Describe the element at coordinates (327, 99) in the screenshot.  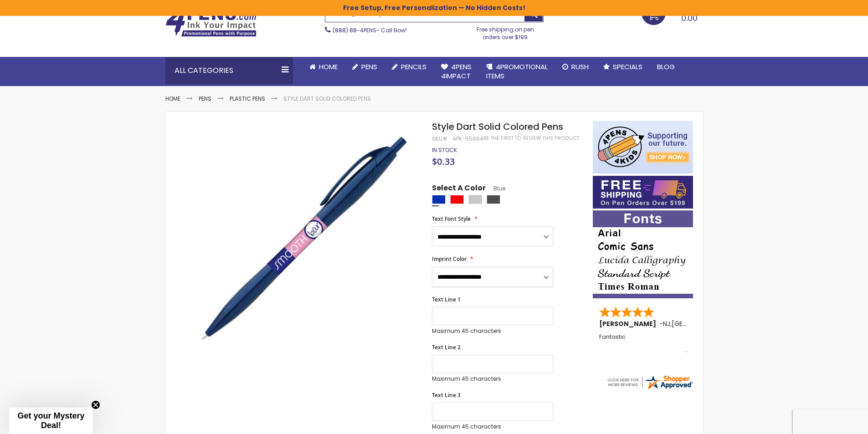
I see `li: Style Dart Solid Colored Pens` at that location.